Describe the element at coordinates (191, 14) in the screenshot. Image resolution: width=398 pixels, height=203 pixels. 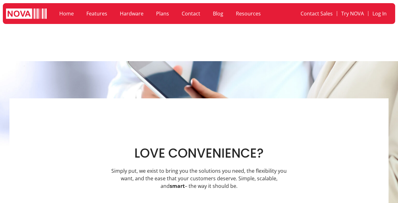
I see `a: Contact` at that location.